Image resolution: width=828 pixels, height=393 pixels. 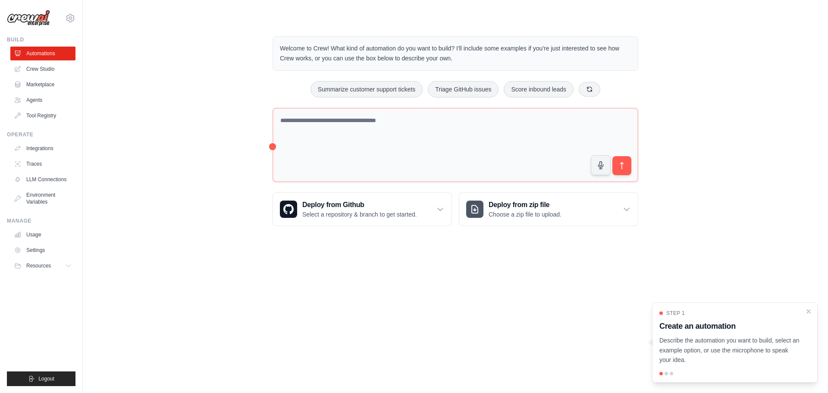 What do you see at coordinates (456, 53) in the screenshot?
I see `p: Welcome to Crew! What kind of automation do you want to build? I'll include some examples if you'...` at bounding box center [456, 53].